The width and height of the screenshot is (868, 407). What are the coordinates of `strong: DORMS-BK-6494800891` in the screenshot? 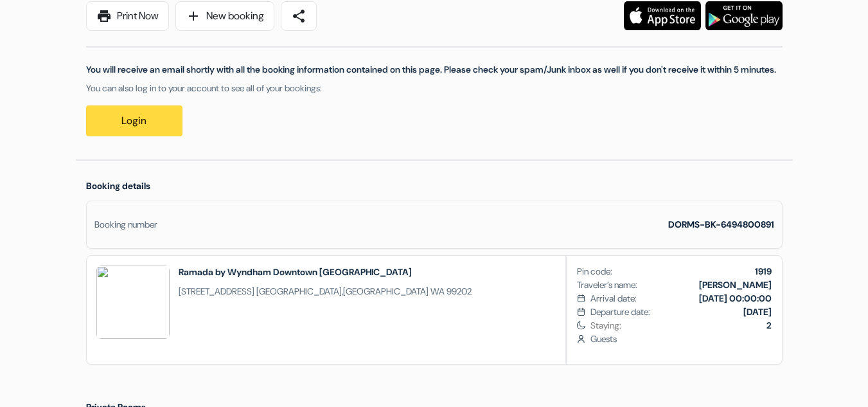 It's located at (721, 224).